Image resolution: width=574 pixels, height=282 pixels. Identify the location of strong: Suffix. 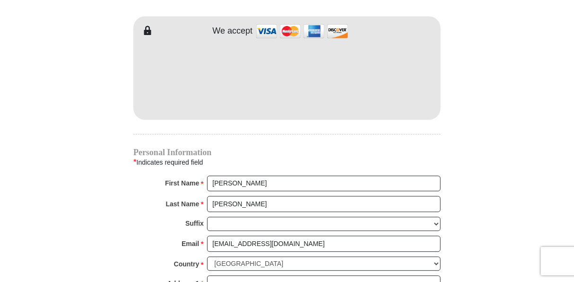
(194, 223).